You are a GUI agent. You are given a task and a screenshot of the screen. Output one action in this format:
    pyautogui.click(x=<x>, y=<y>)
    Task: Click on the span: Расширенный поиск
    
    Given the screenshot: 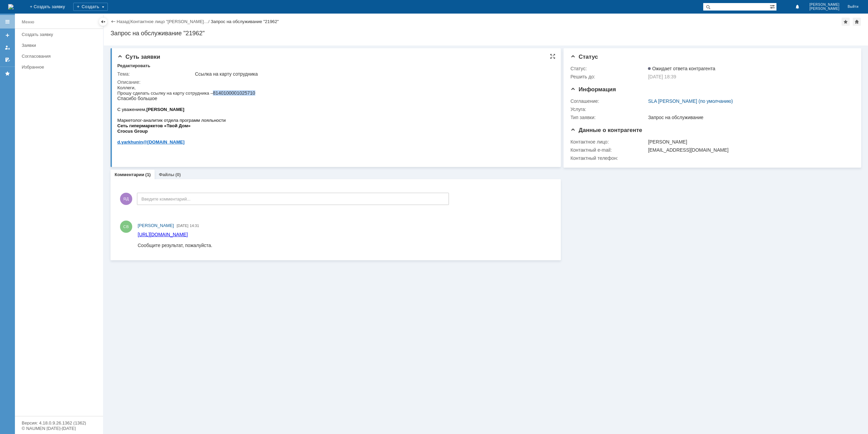 What is the action you would take?
    pyautogui.click(x=773, y=6)
    